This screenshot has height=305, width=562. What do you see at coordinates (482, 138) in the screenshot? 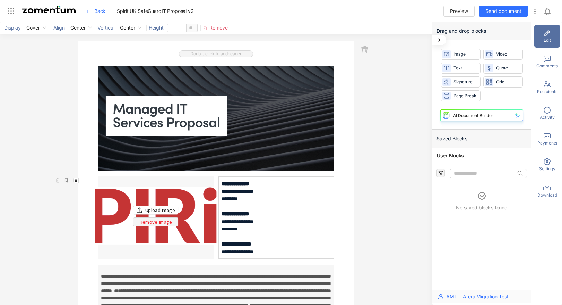
I see `div: Saved Blocks` at bounding box center [482, 138].